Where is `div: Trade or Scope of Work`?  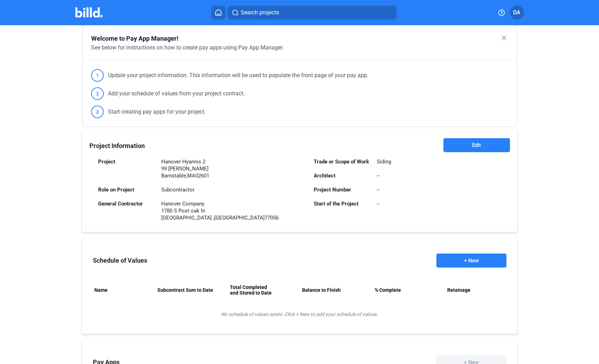 div: Trade or Scope of Work is located at coordinates (342, 162).